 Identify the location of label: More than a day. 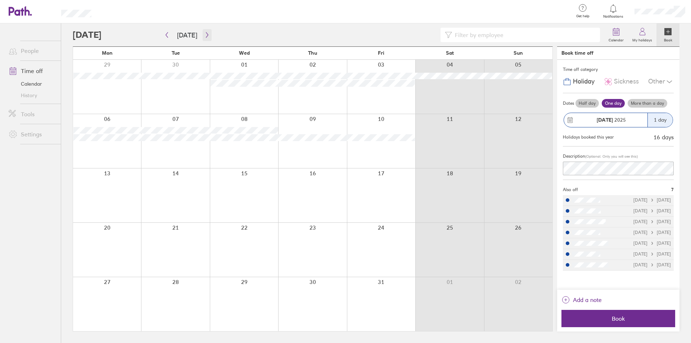
(647, 103).